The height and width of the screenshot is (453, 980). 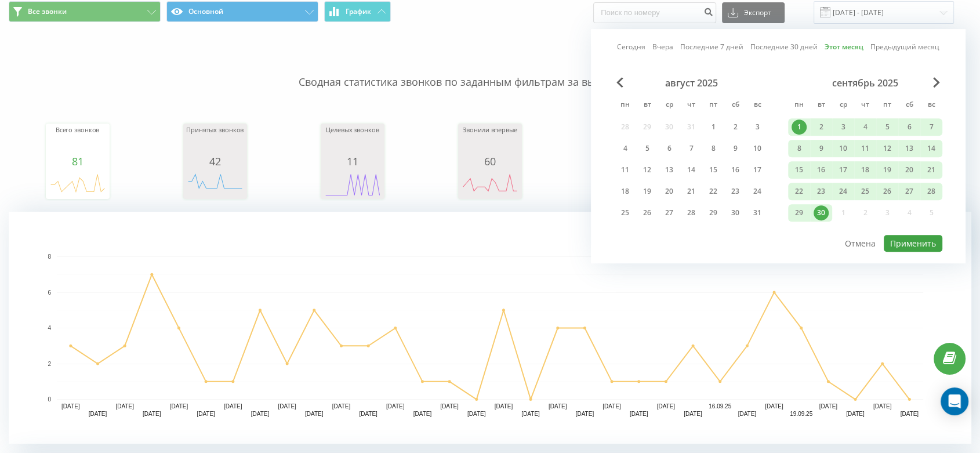 I want to click on div: пн 29 сент. 2025 г., so click(x=800, y=212).